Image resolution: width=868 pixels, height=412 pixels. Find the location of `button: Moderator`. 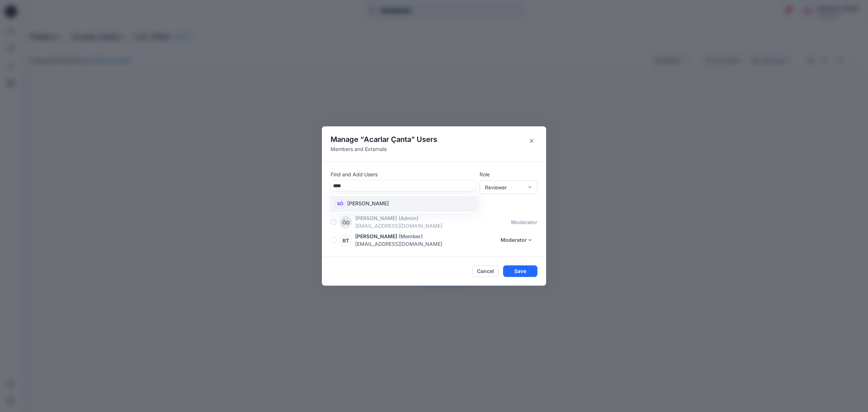

button: Moderator is located at coordinates (516, 240).